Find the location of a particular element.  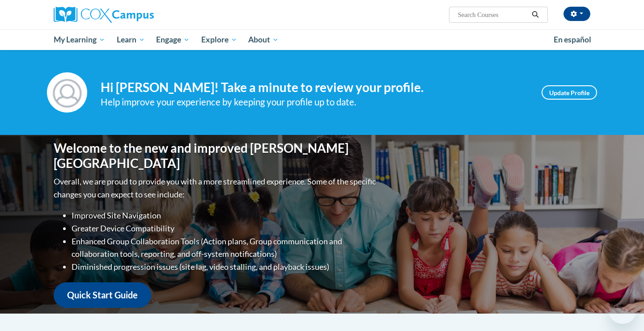

span: Learn is located at coordinates (131, 39).